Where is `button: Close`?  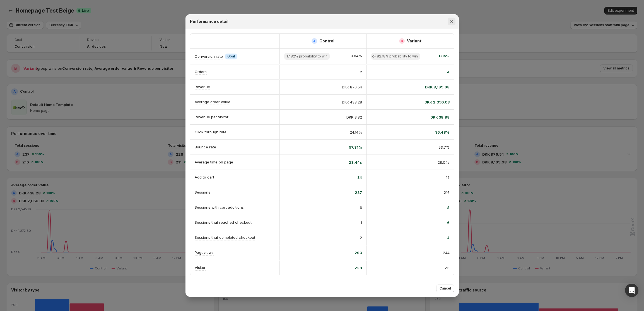
button: Close is located at coordinates (452, 22).